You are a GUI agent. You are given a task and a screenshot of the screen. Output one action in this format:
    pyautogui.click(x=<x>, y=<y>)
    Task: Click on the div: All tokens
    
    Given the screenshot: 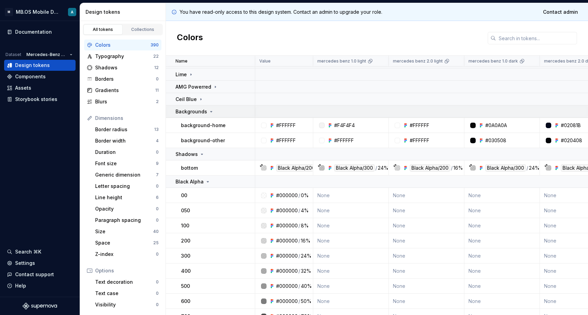 What is the action you would take?
    pyautogui.click(x=103, y=30)
    